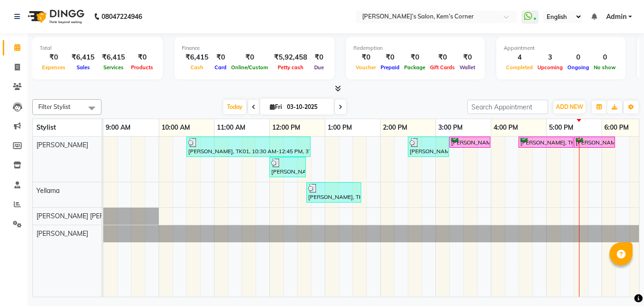 The width and height of the screenshot is (644, 306). What do you see at coordinates (118, 128) in the screenshot?
I see `a: 9:00 AM` at bounding box center [118, 128].